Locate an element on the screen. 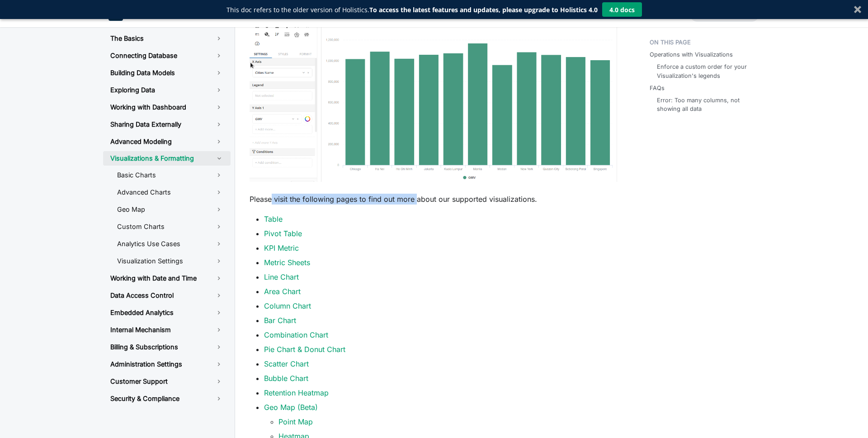 The height and width of the screenshot is (438, 868). strong: To access the latest features and updates, please upgrade to Holistics 4.0 is located at coordinates (483, 9).